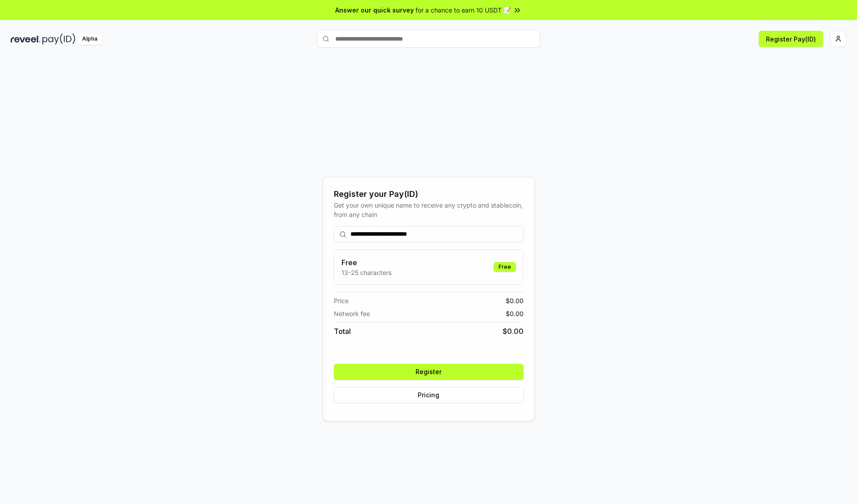 The image size is (857, 504). What do you see at coordinates (505, 267) in the screenshot?
I see `div: Free` at bounding box center [505, 267].